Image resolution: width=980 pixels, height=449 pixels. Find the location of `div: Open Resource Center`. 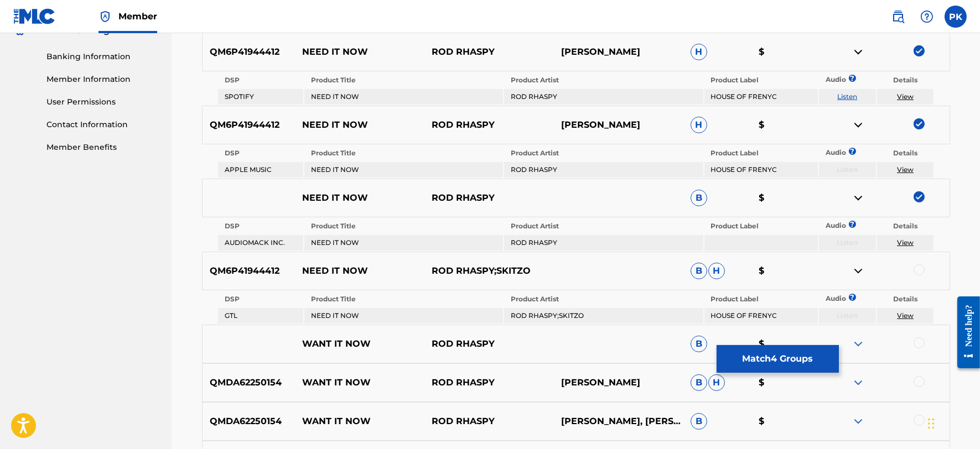

div: Open Resource Center is located at coordinates (19, 44).